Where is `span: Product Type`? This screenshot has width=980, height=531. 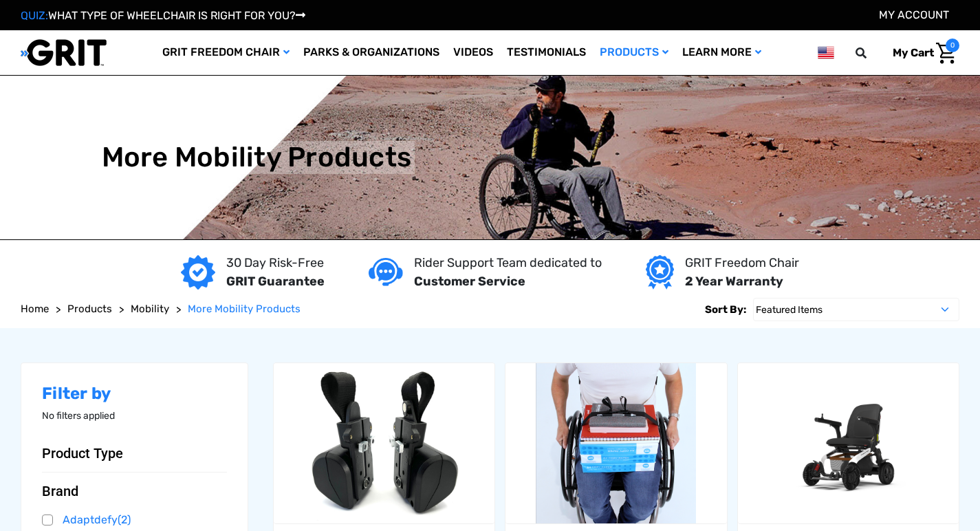
span: Product Type is located at coordinates (82, 454).